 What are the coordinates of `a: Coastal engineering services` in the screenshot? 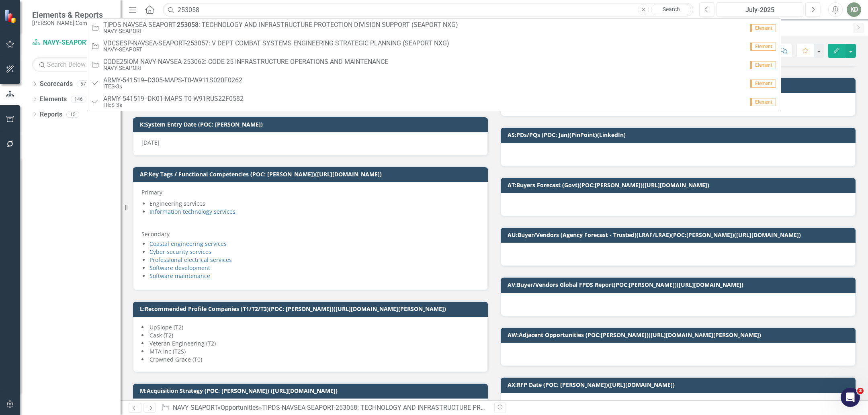 It's located at (188, 243).